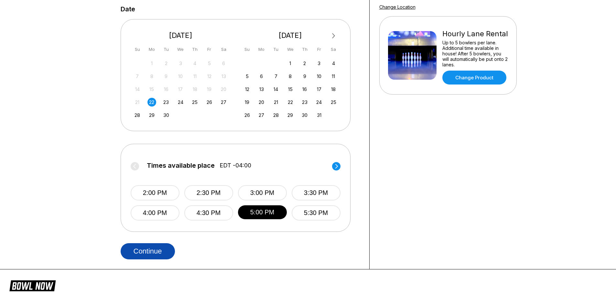  Describe the element at coordinates (166, 89) in the screenshot. I see `div: Not available Tuesday, September 16th, 2025` at that location.